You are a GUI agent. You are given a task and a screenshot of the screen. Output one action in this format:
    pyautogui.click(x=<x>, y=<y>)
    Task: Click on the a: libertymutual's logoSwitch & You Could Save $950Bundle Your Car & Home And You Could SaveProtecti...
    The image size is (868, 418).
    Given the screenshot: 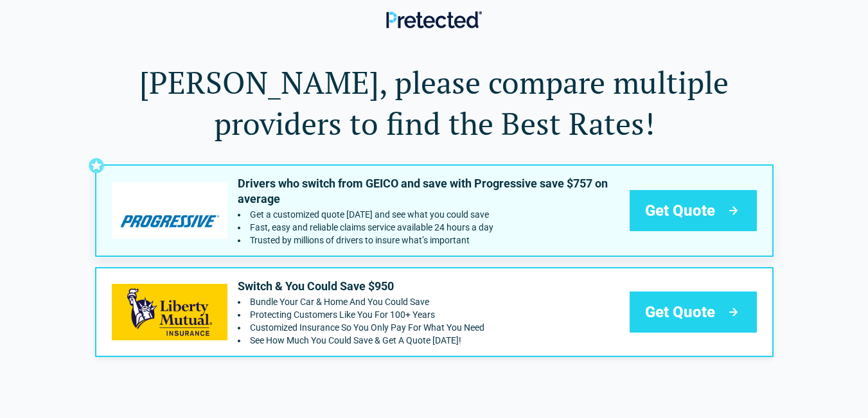 What is the action you would take?
    pyautogui.click(x=434, y=312)
    